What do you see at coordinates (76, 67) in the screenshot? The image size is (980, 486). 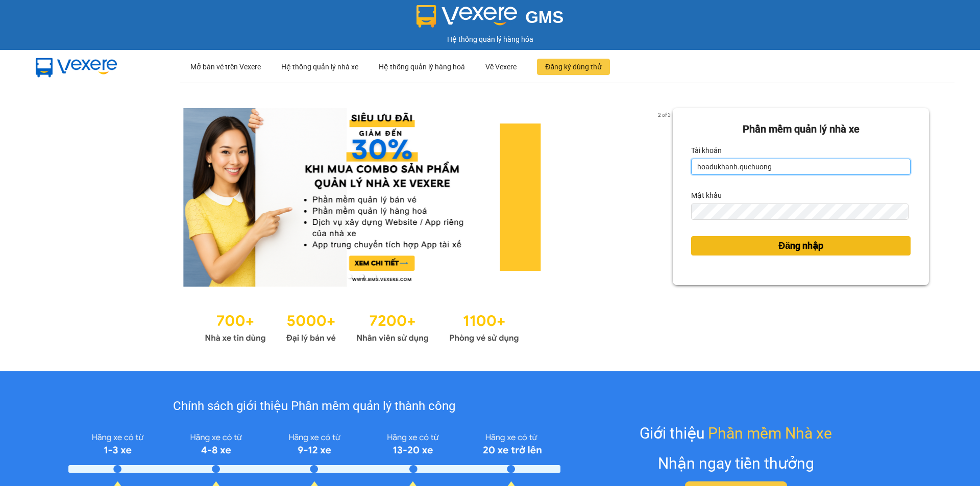 I see `img: mbUUG5Q.png` at bounding box center [76, 67].